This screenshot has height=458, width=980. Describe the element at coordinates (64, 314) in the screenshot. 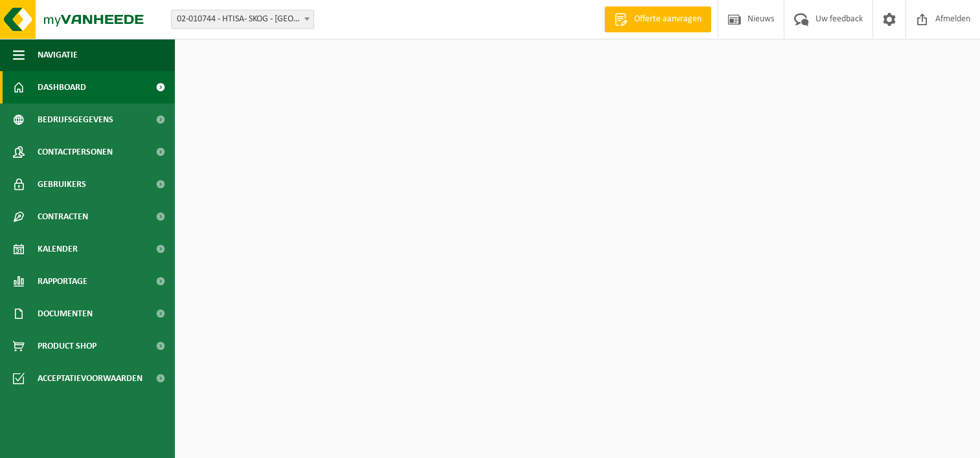

I see `span: Documenten` at that location.